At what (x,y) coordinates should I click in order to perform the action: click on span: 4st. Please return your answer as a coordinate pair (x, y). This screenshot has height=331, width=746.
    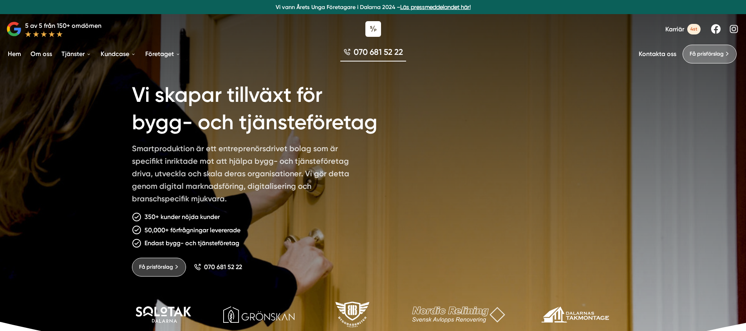
    Looking at the image, I should click on (694, 29).